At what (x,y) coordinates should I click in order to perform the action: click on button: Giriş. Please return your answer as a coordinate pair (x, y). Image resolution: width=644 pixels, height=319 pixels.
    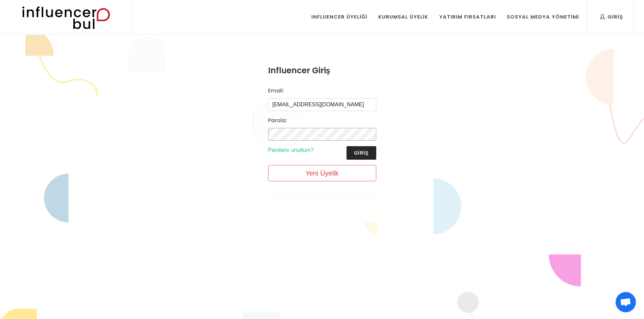
    Looking at the image, I should click on (361, 153).